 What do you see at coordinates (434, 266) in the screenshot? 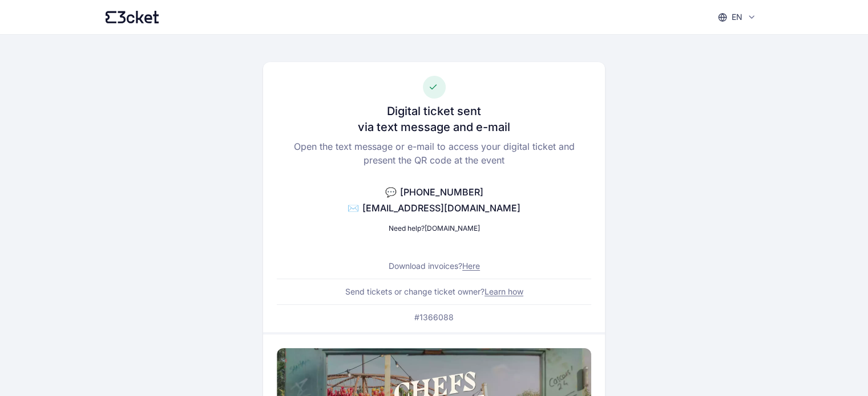
I see `p: Download invoices?` at bounding box center [434, 266].